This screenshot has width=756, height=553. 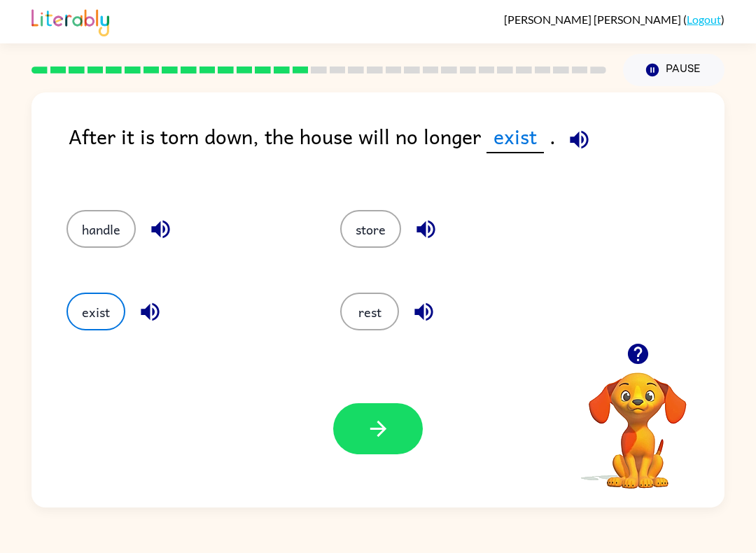 I want to click on span: exist, so click(x=516, y=136).